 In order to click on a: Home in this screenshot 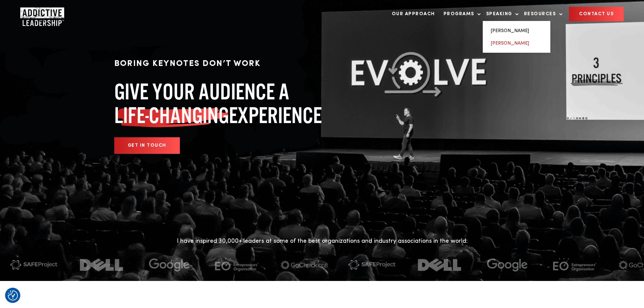, I will do `click(41, 14)`.